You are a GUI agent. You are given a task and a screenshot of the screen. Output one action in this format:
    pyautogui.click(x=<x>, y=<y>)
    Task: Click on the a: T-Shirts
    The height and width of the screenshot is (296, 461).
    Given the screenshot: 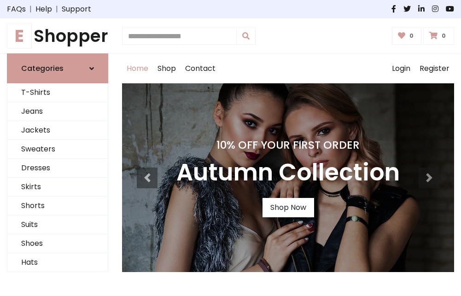 What is the action you would take?
    pyautogui.click(x=58, y=93)
    